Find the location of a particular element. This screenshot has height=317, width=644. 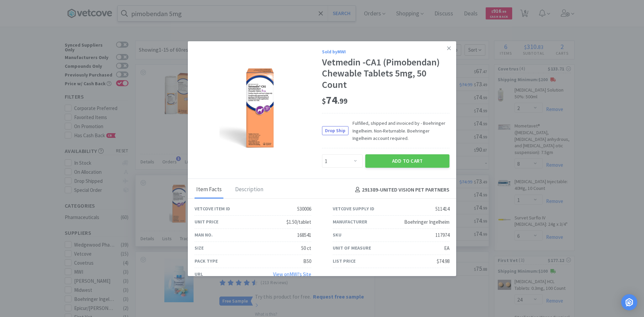

div: 117974 is located at coordinates (442, 235).